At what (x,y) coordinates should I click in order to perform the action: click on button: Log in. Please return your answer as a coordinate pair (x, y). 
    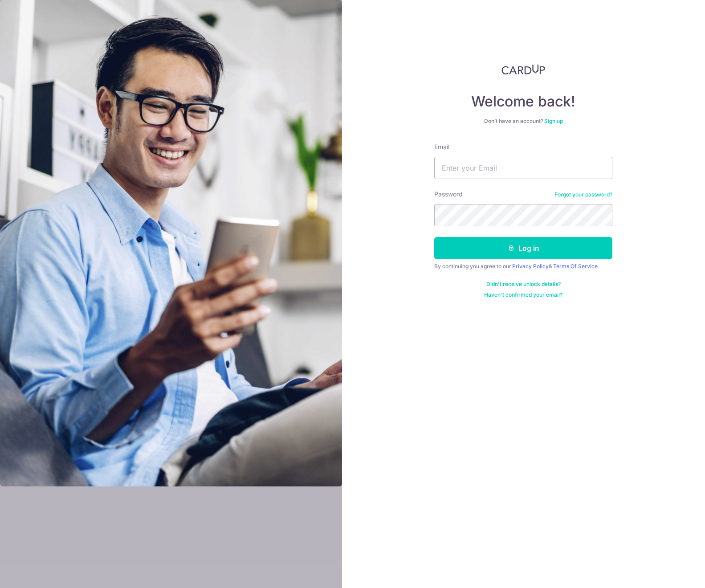
    Looking at the image, I should click on (523, 249).